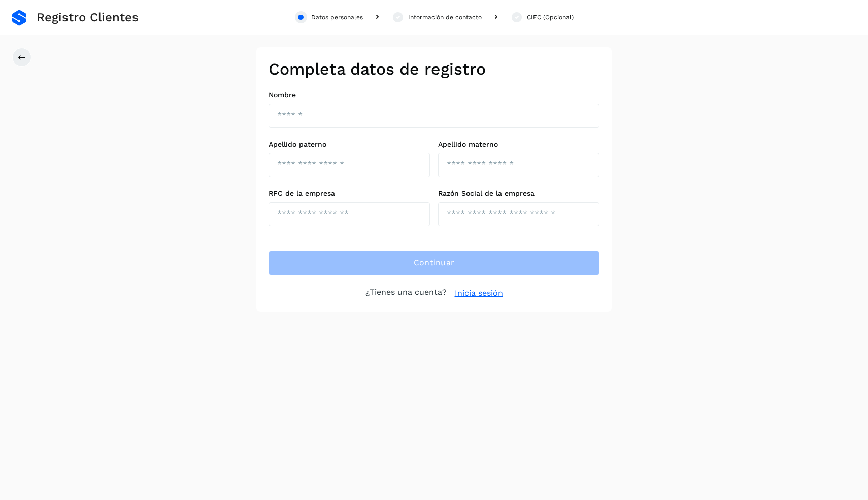  I want to click on div: Información de contacto, so click(445, 17).